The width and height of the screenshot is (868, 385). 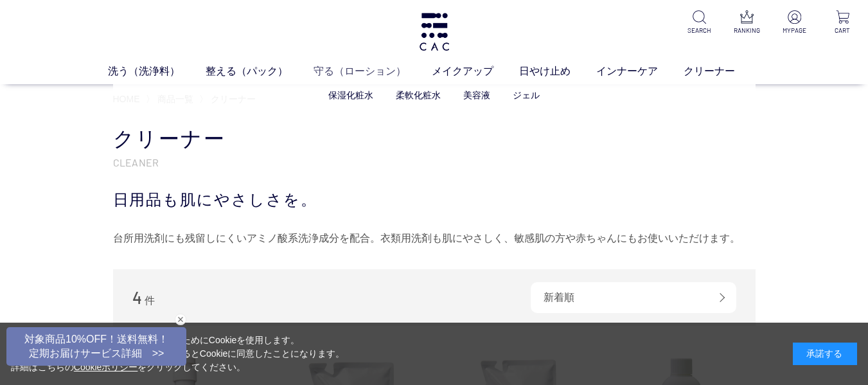 I want to click on a: 美容液, so click(x=477, y=95).